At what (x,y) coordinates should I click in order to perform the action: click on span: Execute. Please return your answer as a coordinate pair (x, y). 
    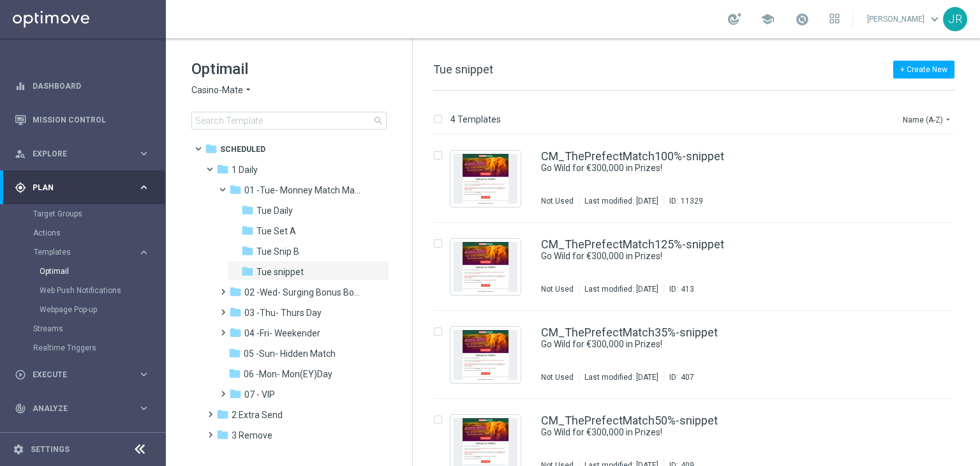
    Looking at the image, I should click on (85, 375).